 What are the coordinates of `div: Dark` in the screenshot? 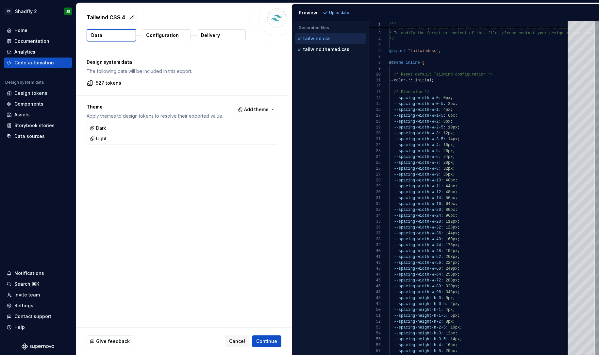 It's located at (98, 128).